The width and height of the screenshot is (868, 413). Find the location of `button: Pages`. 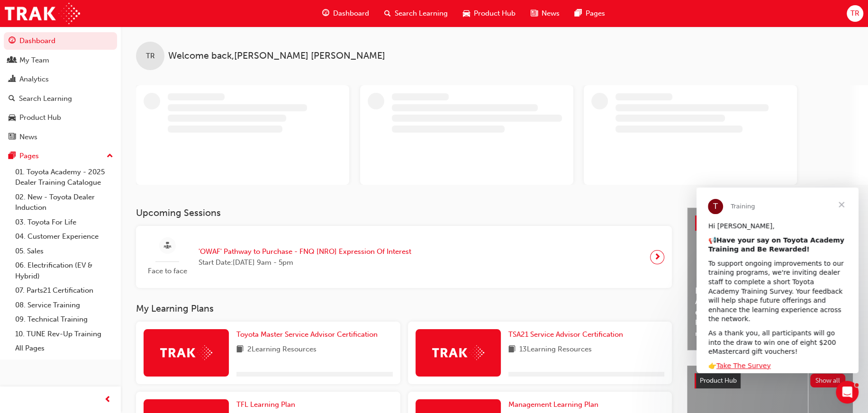

button: Pages is located at coordinates (60, 156).